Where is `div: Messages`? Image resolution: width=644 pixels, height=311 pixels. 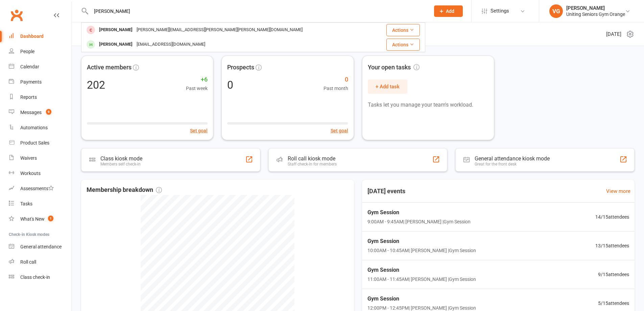 div: Messages is located at coordinates (31, 112).